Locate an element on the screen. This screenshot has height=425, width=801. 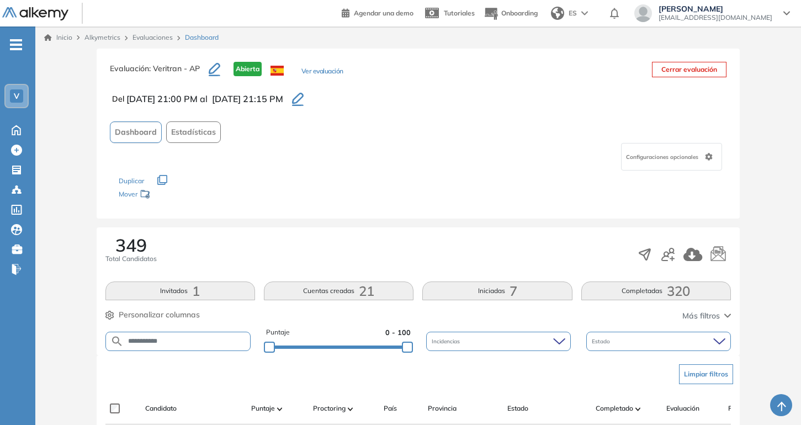
button: Ver evaluación is located at coordinates (322, 72).